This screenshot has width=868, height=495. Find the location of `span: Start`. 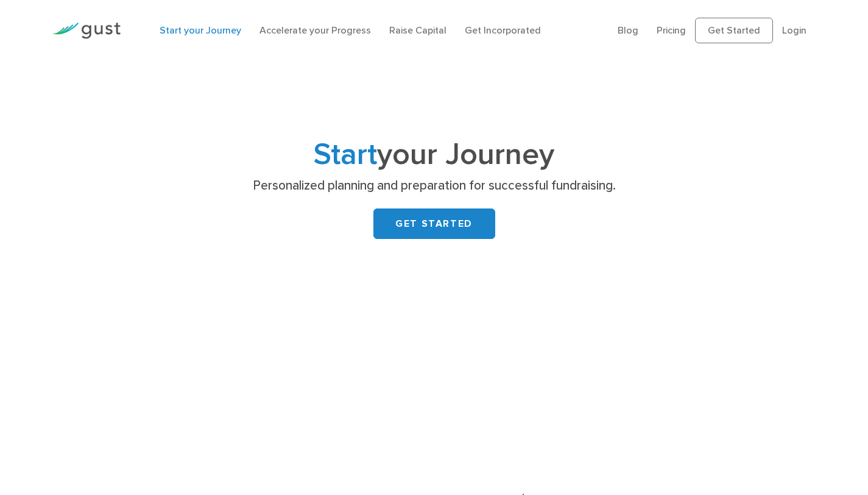

span: Start is located at coordinates (346, 154).